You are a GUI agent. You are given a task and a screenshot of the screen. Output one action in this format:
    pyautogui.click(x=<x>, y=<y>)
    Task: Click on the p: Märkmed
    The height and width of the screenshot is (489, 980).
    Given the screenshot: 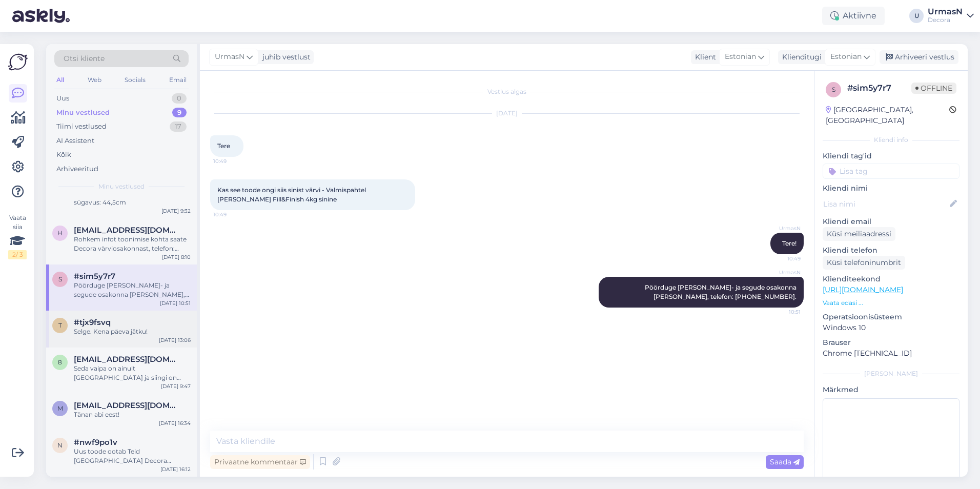 What is the action you would take?
    pyautogui.click(x=891, y=390)
    